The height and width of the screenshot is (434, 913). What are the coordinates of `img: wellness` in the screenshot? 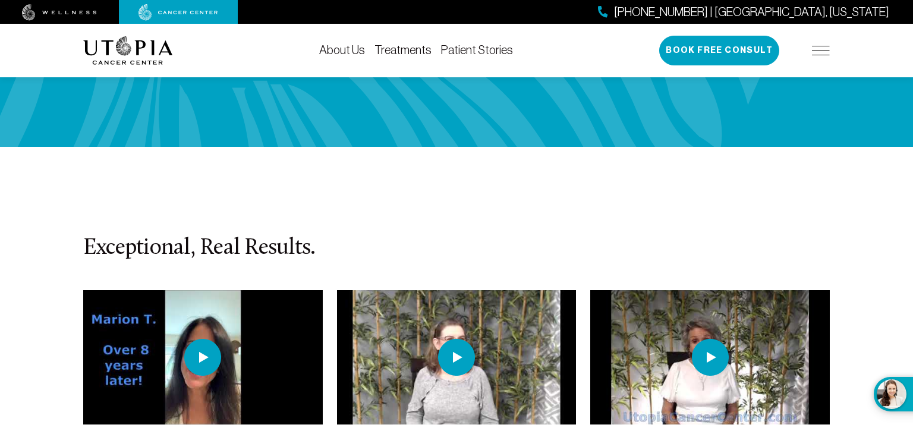 It's located at (59, 12).